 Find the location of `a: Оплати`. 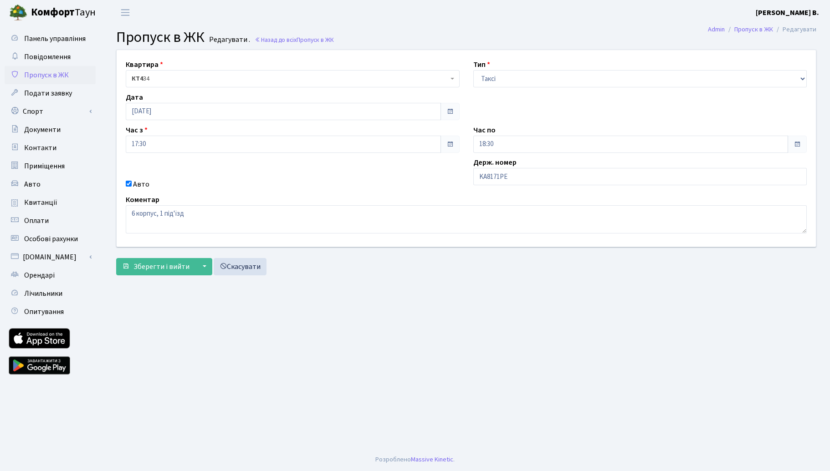

a: Оплати is located at coordinates (50, 221).